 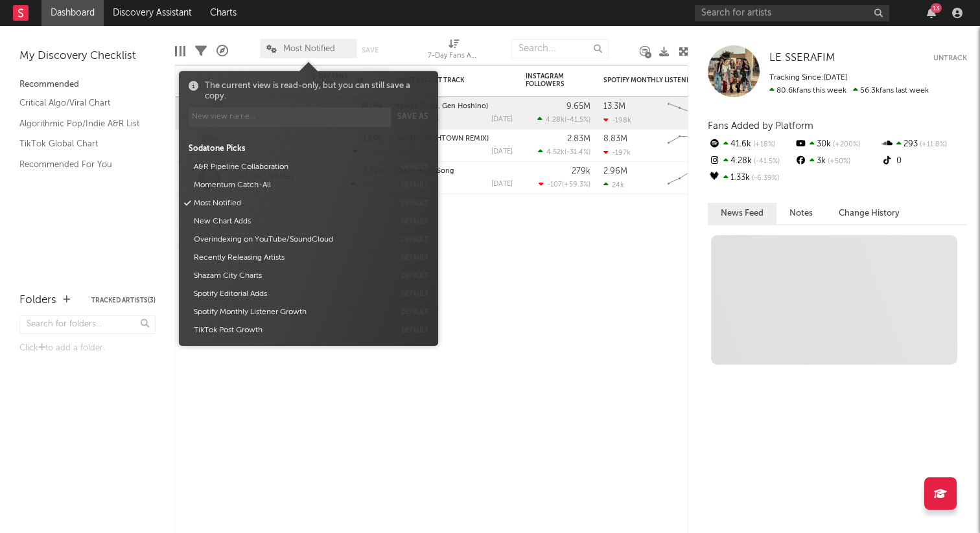 I want to click on div: 293, so click(x=924, y=144).